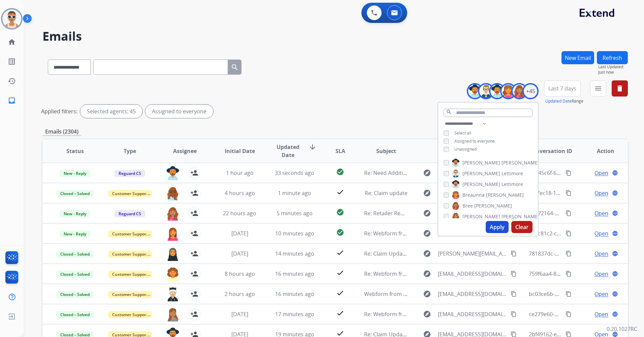 This screenshot has height=337, width=644. Describe the element at coordinates (12, 62) in the screenshot. I see `mat-icon: list_alt` at that location.